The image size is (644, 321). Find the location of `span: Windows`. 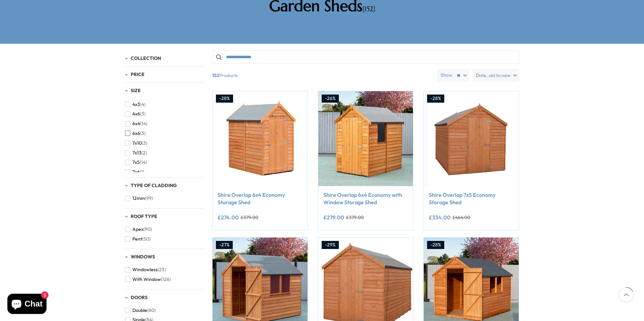

span: Windows is located at coordinates (143, 257).